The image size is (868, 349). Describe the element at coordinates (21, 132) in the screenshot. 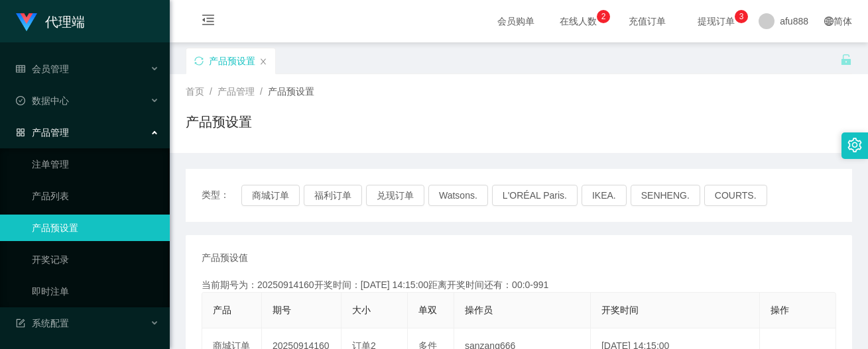

I see `i: 图标: appstore-o` at that location.